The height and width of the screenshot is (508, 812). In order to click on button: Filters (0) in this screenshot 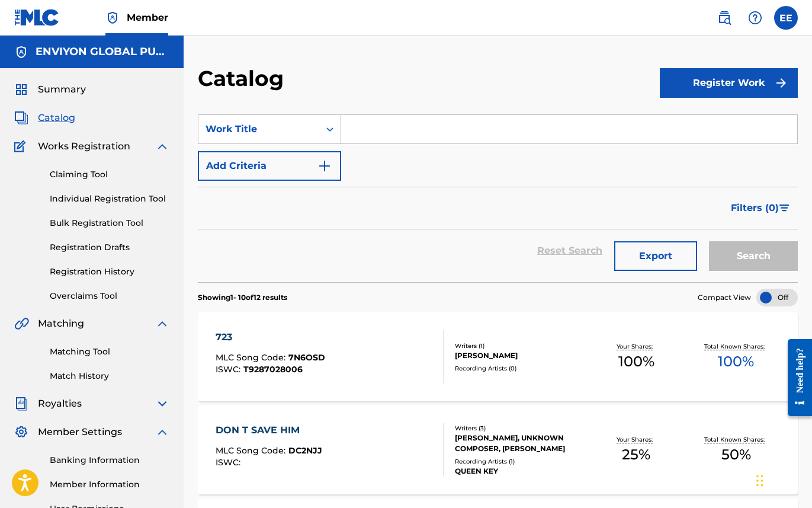, I will do `click(761, 208)`.